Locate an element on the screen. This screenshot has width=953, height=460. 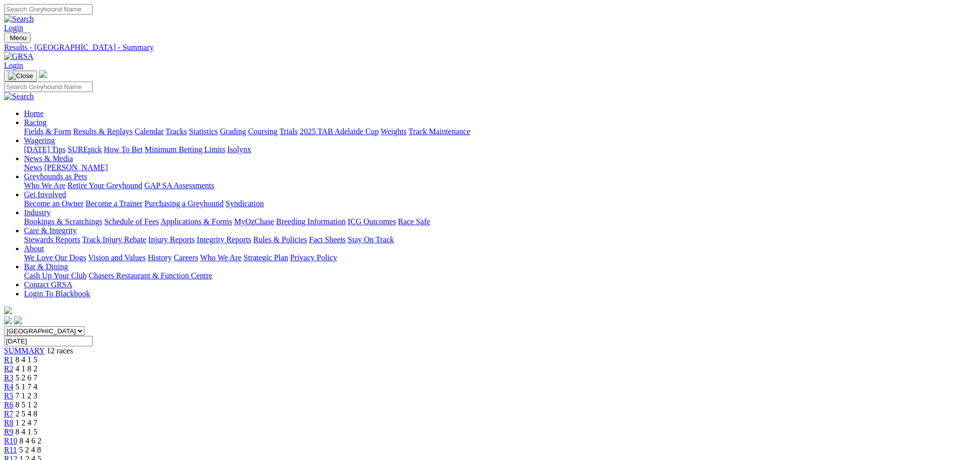
img: Close is located at coordinates (21, 76).